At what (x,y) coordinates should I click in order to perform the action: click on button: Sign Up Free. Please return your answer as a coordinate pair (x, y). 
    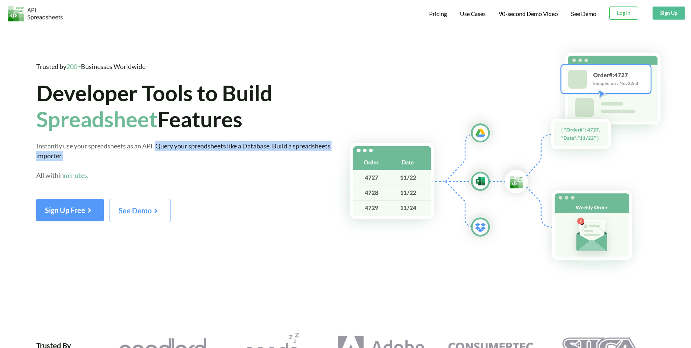
    Looking at the image, I should click on (70, 210).